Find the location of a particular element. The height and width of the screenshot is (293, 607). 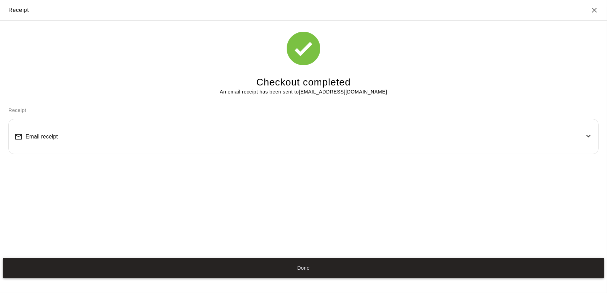

button: Close is located at coordinates (594, 10).